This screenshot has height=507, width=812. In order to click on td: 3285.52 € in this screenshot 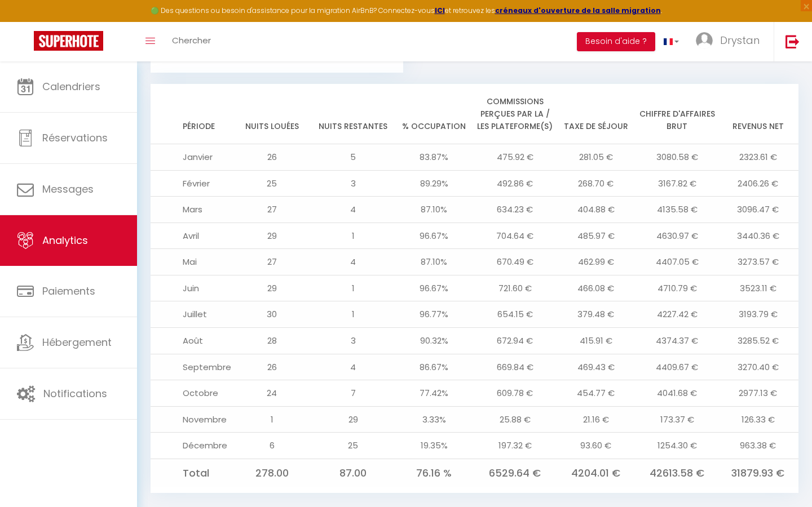, I will do `click(758, 340)`.